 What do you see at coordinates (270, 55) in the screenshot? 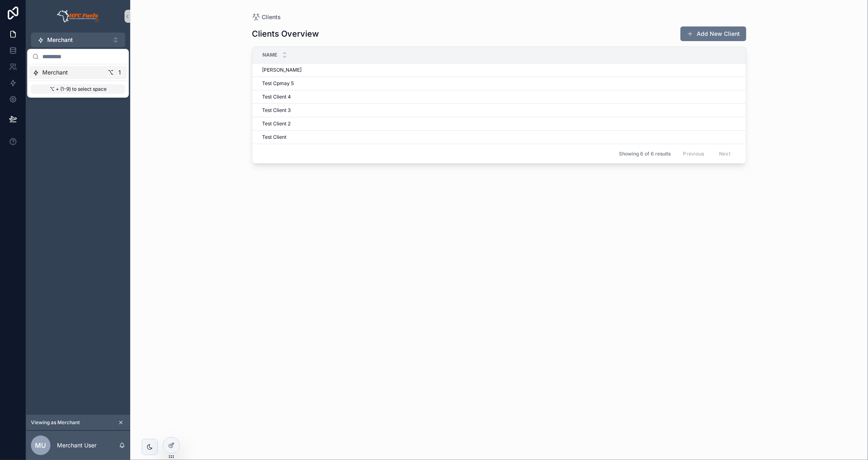
I see `span: Name` at bounding box center [270, 55].